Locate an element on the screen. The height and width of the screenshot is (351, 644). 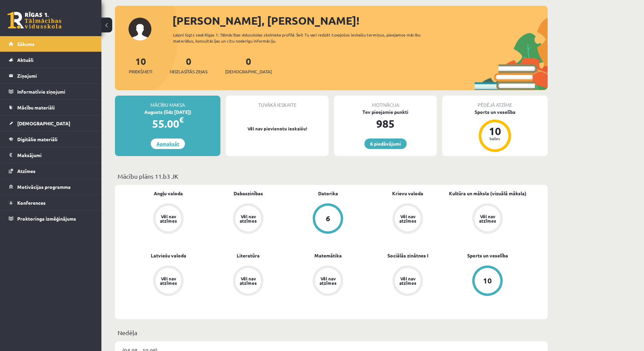
a: Krievu valoda is located at coordinates (407, 193).